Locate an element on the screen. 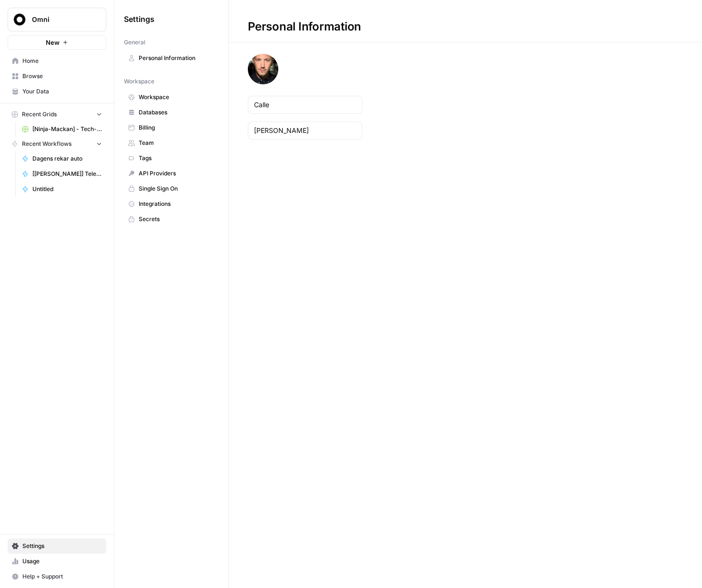 The image size is (702, 588). a: Your Data is located at coordinates (57, 92).